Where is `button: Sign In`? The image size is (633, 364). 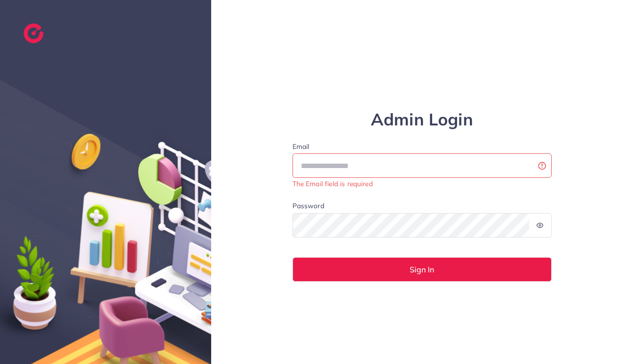
button: Sign In is located at coordinates (423, 269).